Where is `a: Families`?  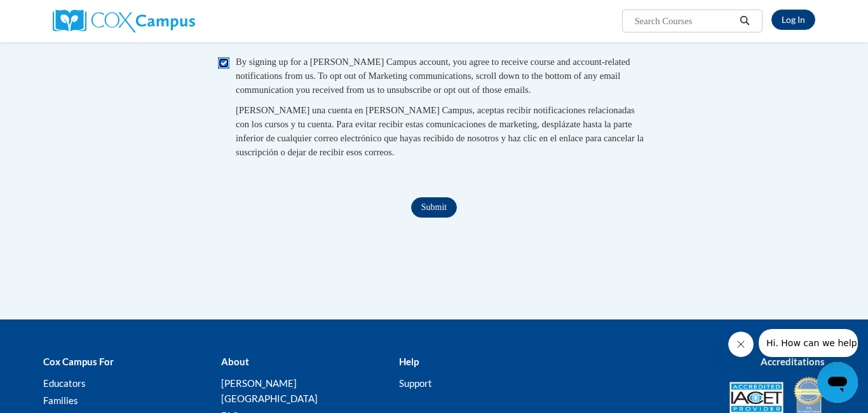
a: Families is located at coordinates (60, 400).